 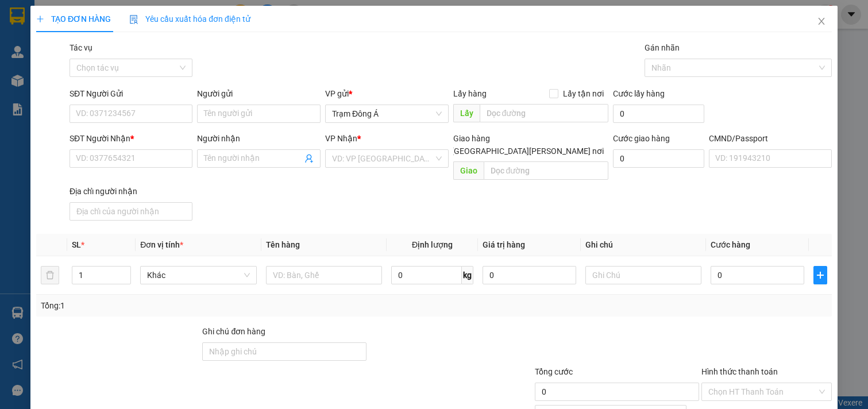 I want to click on span: Định lượng, so click(x=432, y=244).